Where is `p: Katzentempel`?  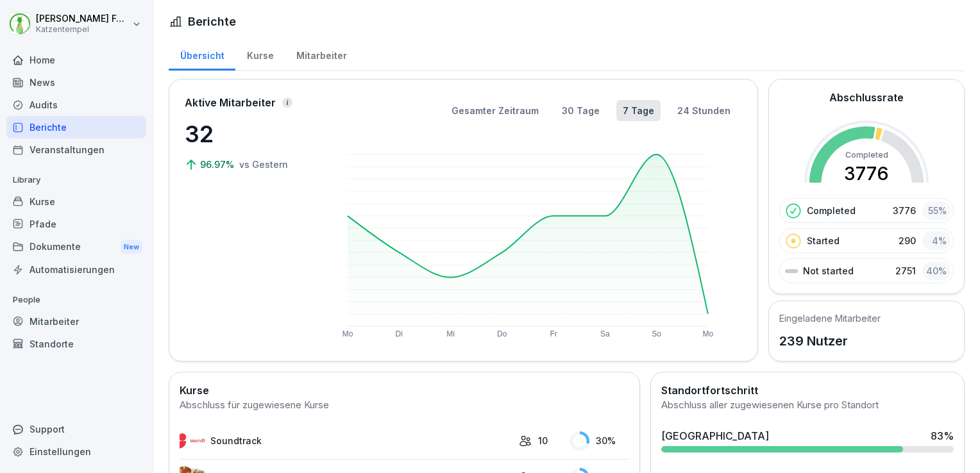 p: Katzentempel is located at coordinates (83, 29).